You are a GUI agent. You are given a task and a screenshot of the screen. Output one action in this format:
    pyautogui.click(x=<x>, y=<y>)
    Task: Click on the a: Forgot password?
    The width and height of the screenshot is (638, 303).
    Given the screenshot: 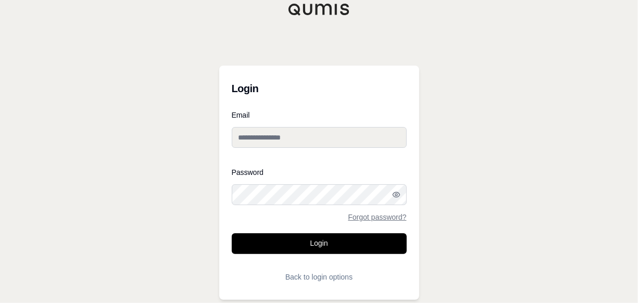 What is the action you would take?
    pyautogui.click(x=377, y=217)
    